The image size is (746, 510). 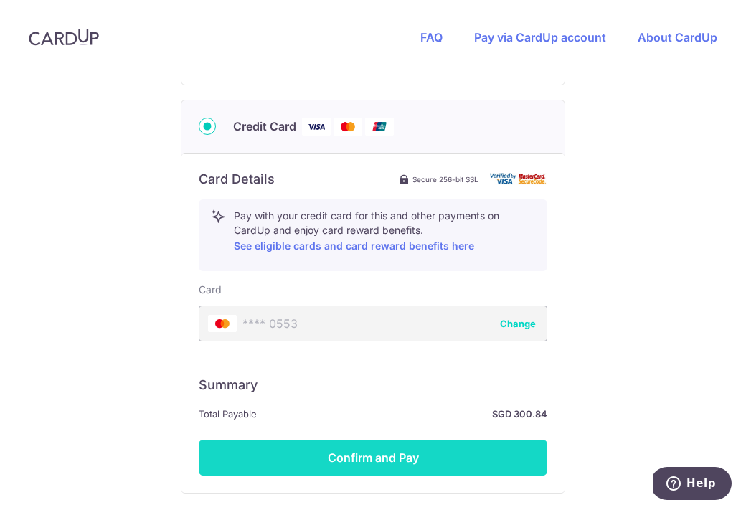 What do you see at coordinates (373, 458) in the screenshot?
I see `button: Confirm and Pay` at bounding box center [373, 458].